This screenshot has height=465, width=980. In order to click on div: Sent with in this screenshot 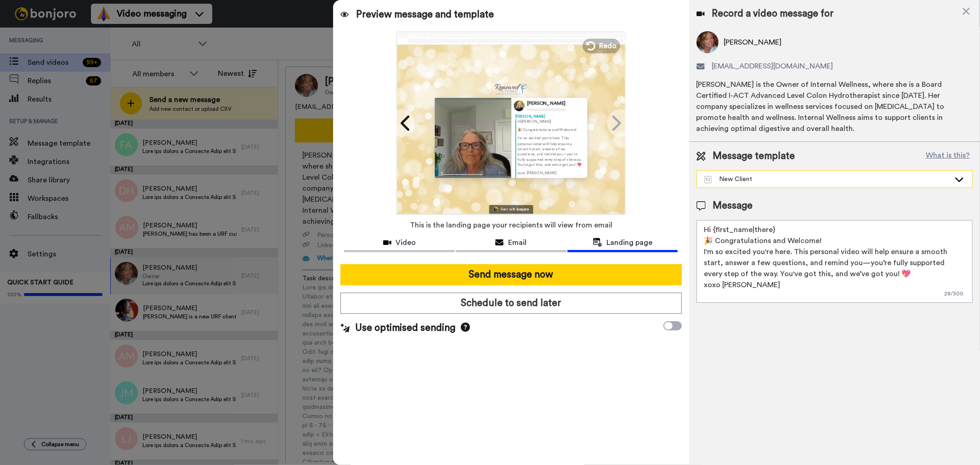, I will do `click(509, 209)`.